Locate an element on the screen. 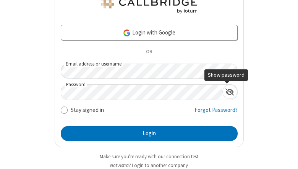  li: Not Astra? is located at coordinates (149, 165).